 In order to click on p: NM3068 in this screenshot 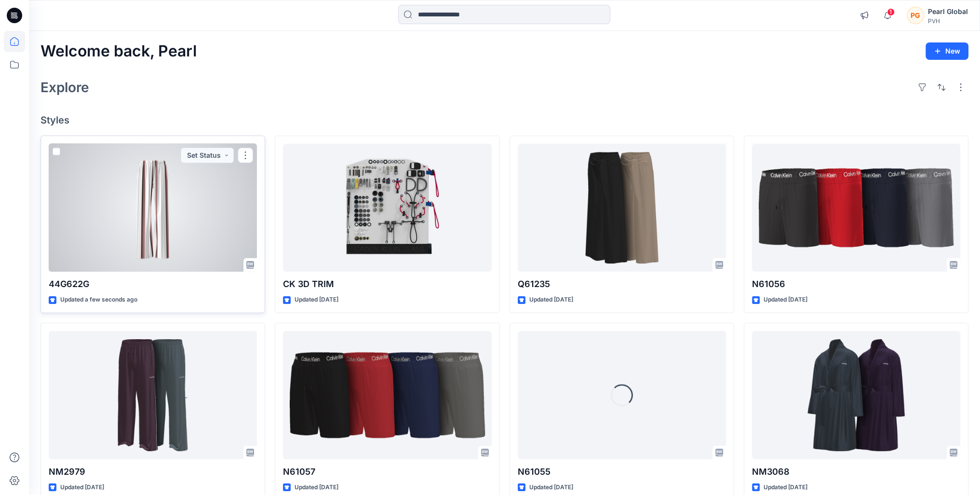, I will do `click(856, 472)`.